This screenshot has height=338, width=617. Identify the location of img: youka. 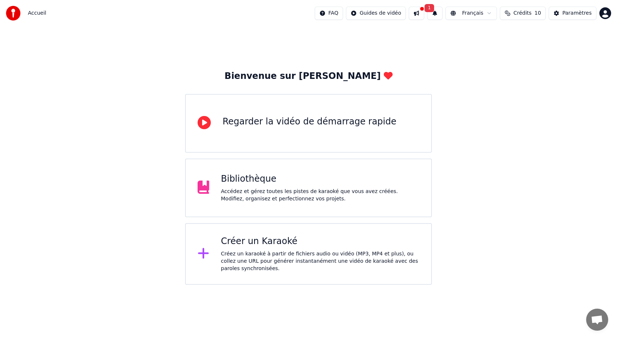
(13, 13).